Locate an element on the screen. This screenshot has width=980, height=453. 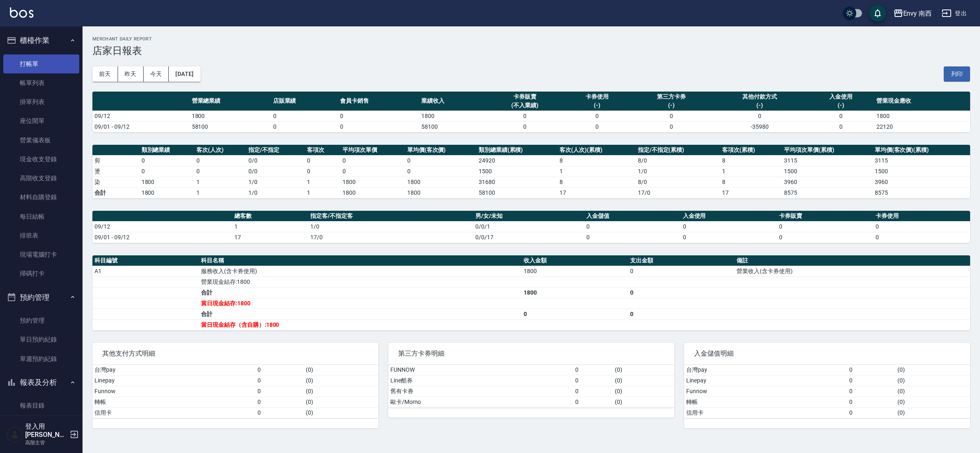
td: 17 is located at coordinates (270, 238).